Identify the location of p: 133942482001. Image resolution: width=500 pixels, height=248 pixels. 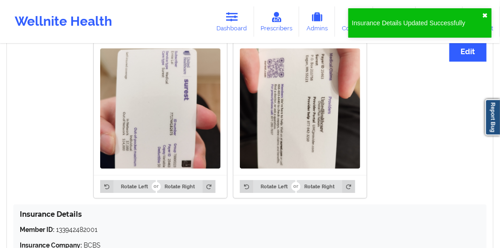
(250, 230).